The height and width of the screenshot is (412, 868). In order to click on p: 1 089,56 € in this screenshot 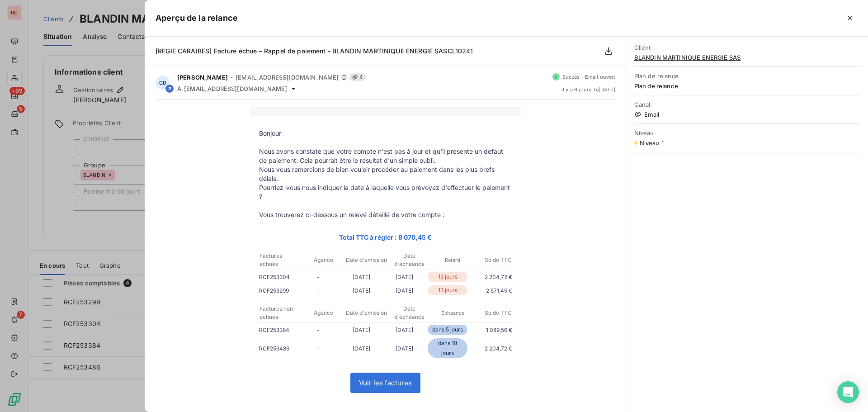, I will do `click(491, 330)`.